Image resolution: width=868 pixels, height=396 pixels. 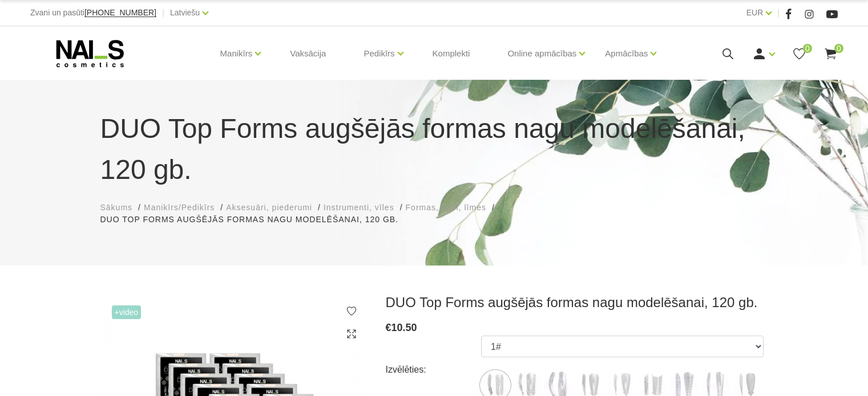 What do you see at coordinates (542, 54) in the screenshot?
I see `a: Online apmācības` at bounding box center [542, 54].